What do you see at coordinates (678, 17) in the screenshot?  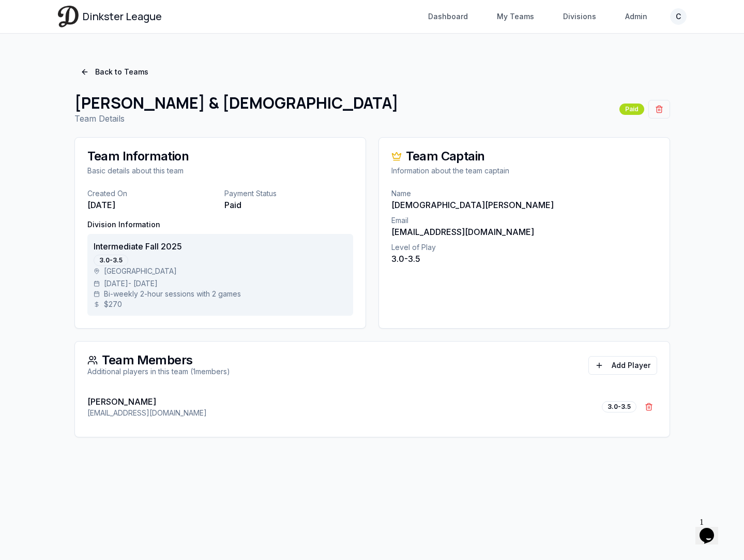 I see `span: C` at bounding box center [678, 17].